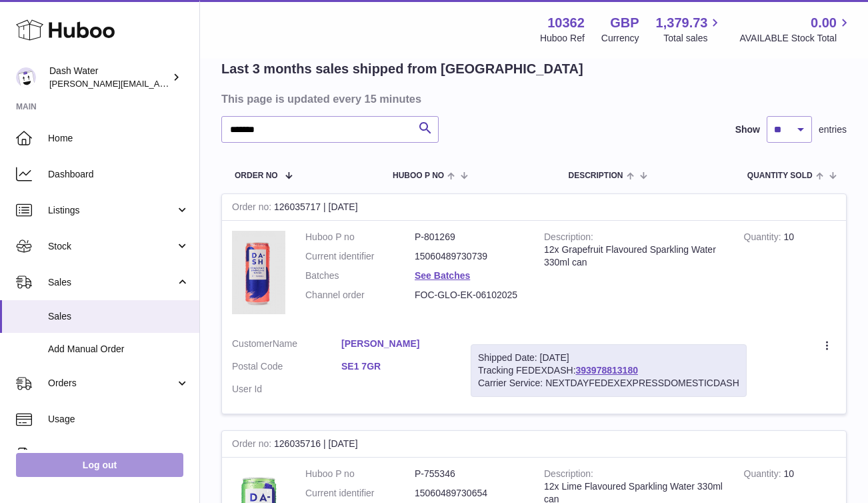 The image size is (868, 503). What do you see at coordinates (112, 210) in the screenshot?
I see `span: Listings` at bounding box center [112, 210].